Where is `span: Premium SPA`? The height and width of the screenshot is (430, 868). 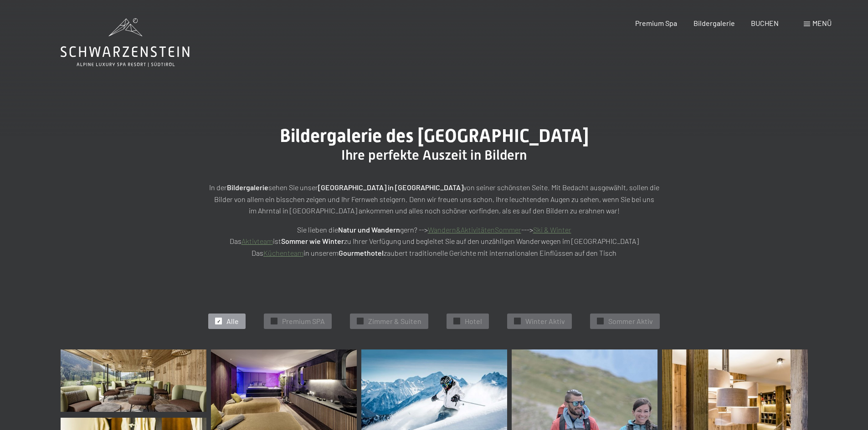
span: Premium SPA is located at coordinates (304, 321).